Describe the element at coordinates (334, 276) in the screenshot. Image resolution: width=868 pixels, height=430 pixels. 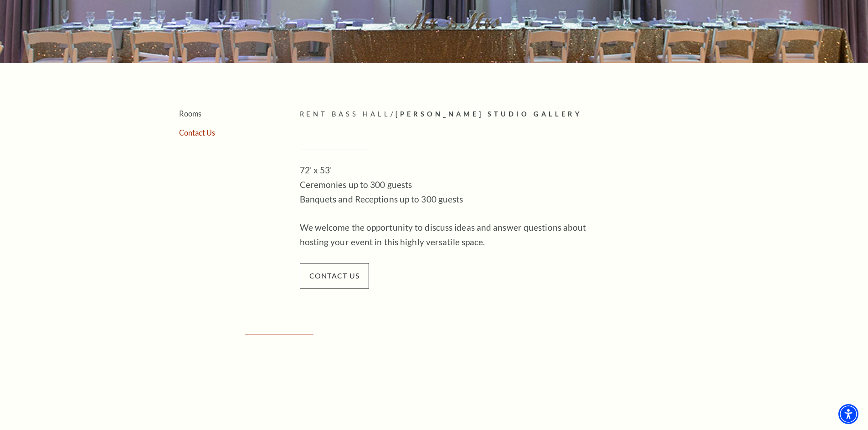
I see `span: contact us` at that location.